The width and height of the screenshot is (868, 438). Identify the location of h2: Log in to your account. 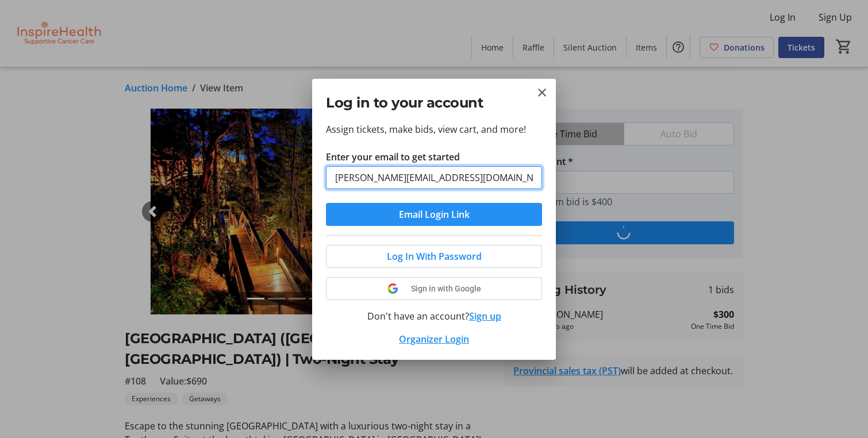
(434, 103).